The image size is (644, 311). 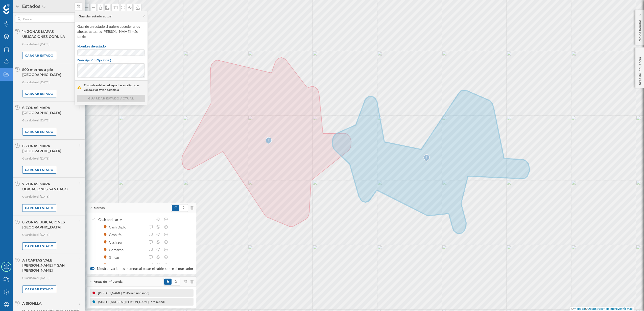 What do you see at coordinates (120, 264) in the screenshot?
I see `div: Gros Mercat` at bounding box center [120, 264].